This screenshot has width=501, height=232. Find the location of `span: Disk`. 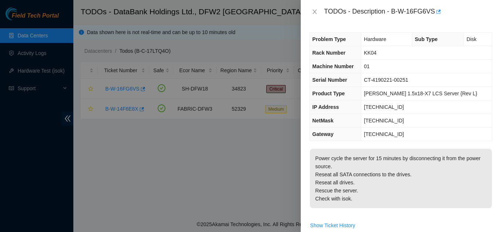

span: Disk is located at coordinates (471, 39).